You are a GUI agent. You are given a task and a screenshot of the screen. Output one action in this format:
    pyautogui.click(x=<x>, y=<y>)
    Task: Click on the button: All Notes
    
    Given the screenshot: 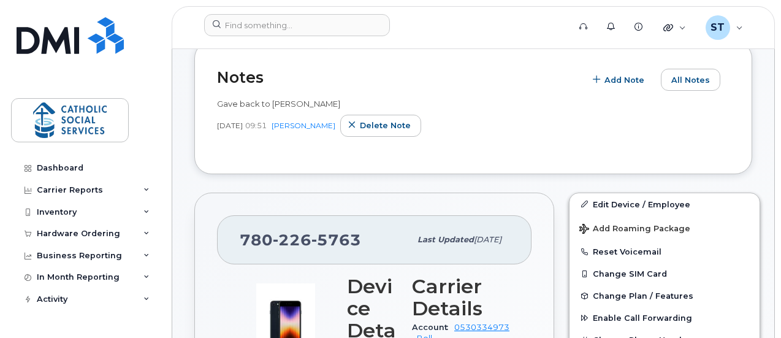 What is the action you would take?
    pyautogui.click(x=690, y=80)
    